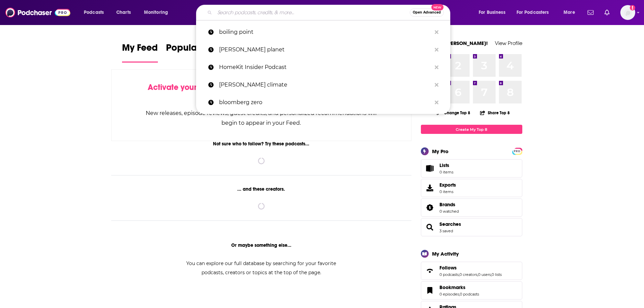 This screenshot has height=308, width=644. I want to click on span: Monitoring, so click(156, 13).